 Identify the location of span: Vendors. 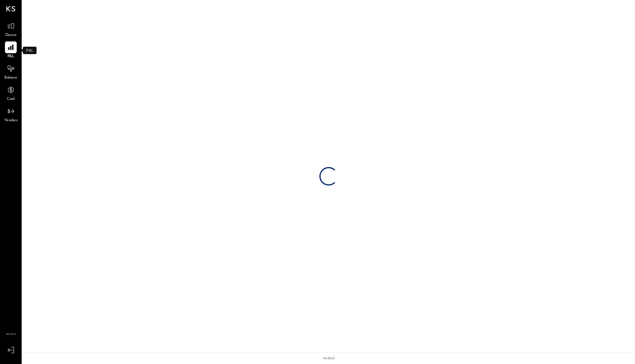
(11, 121).